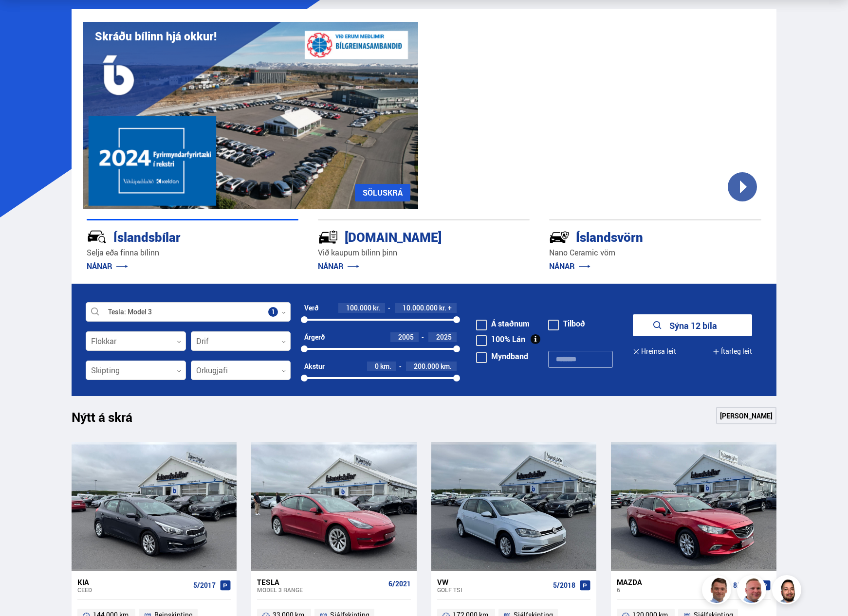 This screenshot has height=616, width=848. I want to click on div: Mazda, so click(672, 582).